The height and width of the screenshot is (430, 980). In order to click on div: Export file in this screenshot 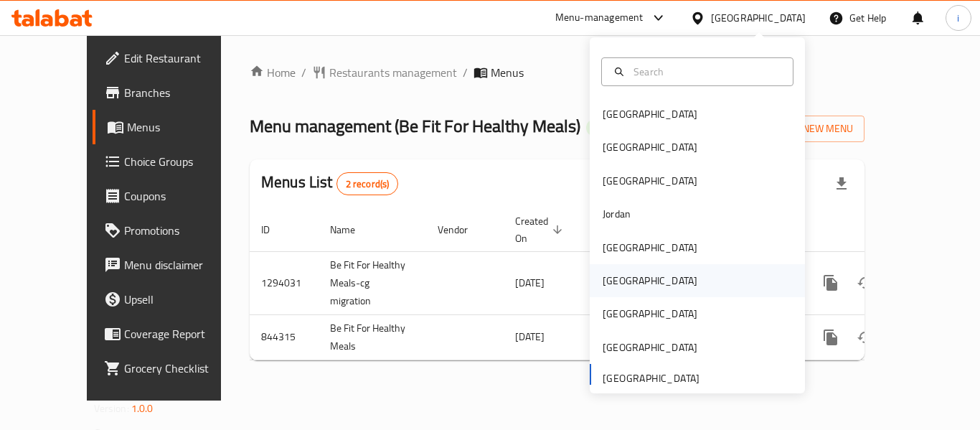, I will do `click(842, 184)`.